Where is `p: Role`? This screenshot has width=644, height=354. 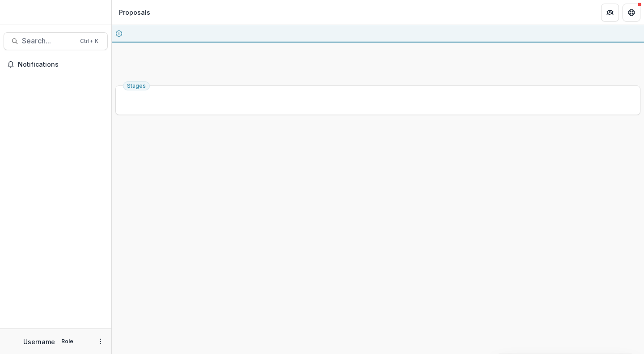 p: Role is located at coordinates (67, 342).